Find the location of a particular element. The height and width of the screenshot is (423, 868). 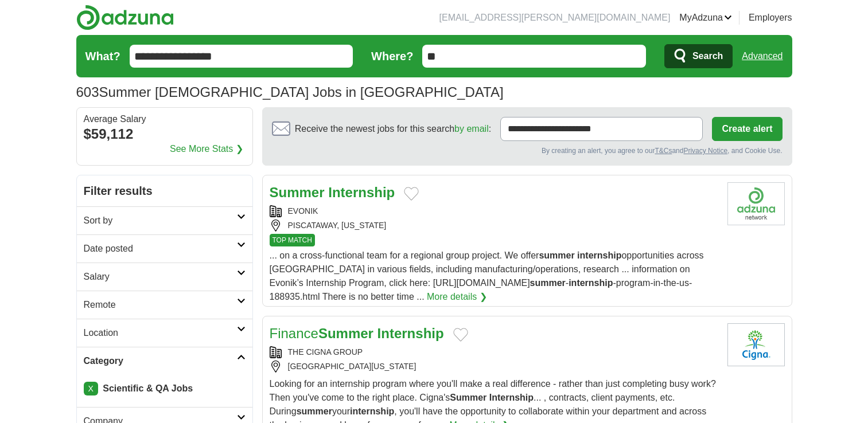

a: Advanced is located at coordinates (762, 56).